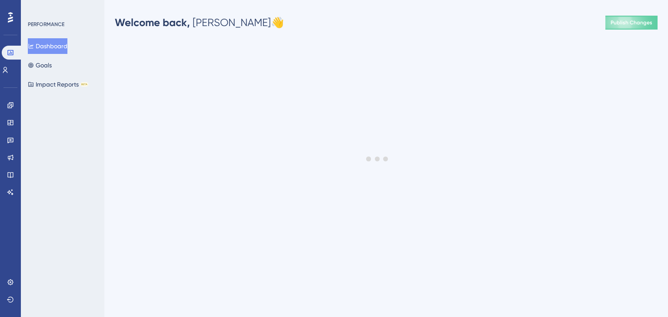  Describe the element at coordinates (84, 84) in the screenshot. I see `div: BETA` at that location.